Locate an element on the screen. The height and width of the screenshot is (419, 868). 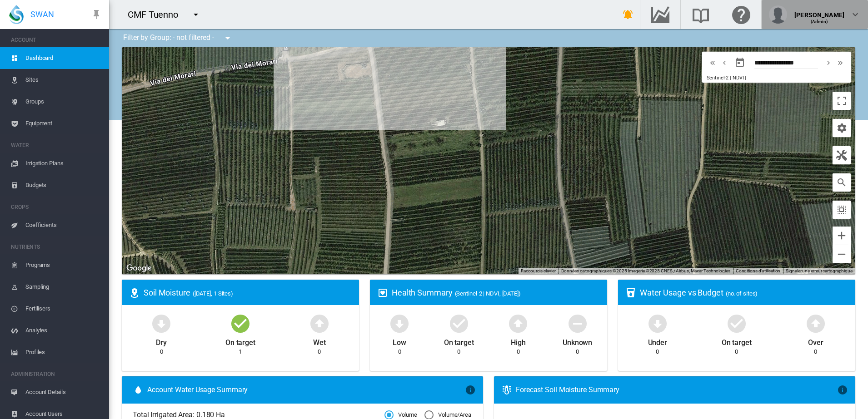
md-icon: icon-heart-box-outline is located at coordinates (382, 293).